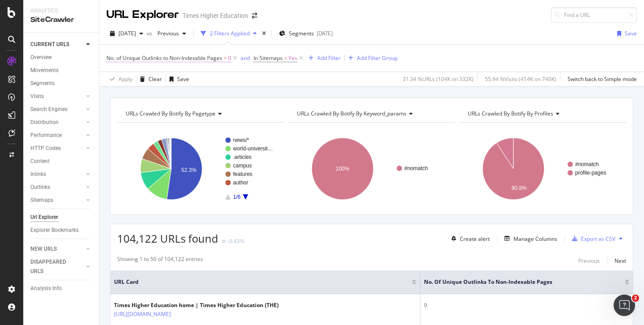 This screenshot has width=644, height=325. What do you see at coordinates (189, 170) in the screenshot?
I see `text: 52.3%` at bounding box center [189, 170].